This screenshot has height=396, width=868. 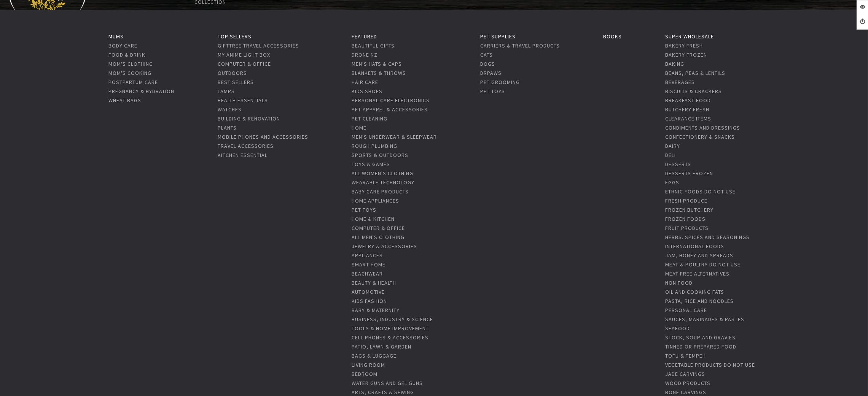 What do you see at coordinates (227, 128) in the screenshot?
I see `a: Plants` at bounding box center [227, 128].